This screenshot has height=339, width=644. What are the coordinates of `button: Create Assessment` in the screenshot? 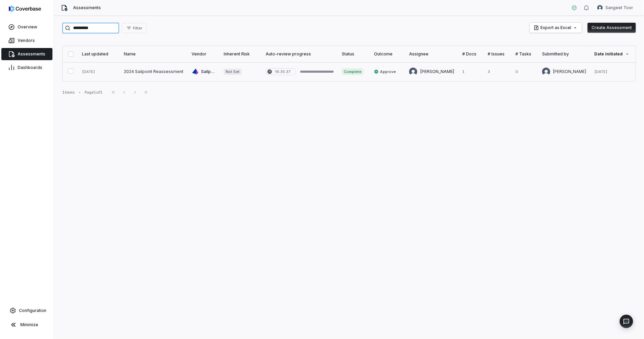 It's located at (611, 28).